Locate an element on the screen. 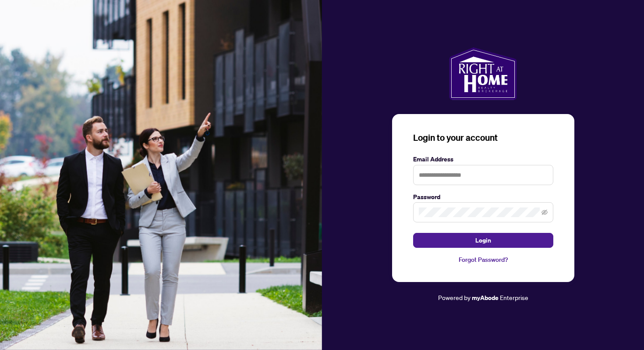  a: myAbode is located at coordinates (485, 298).